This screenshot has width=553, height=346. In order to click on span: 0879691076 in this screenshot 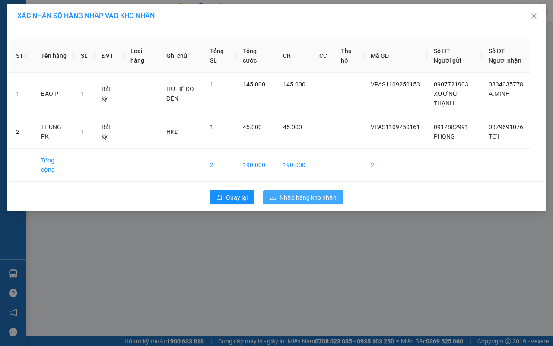, I will do `click(506, 127)`.